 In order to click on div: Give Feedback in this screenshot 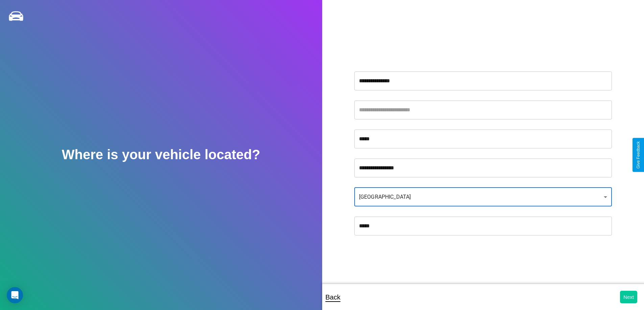, I will do `click(639, 155)`.